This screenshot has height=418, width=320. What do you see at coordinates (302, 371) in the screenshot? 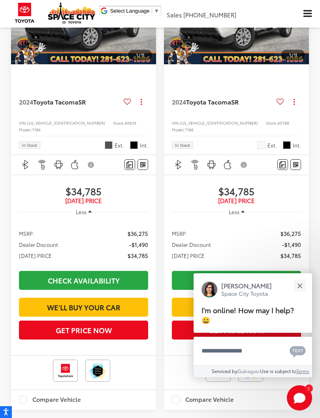
I see `a: Terms` at bounding box center [302, 371].